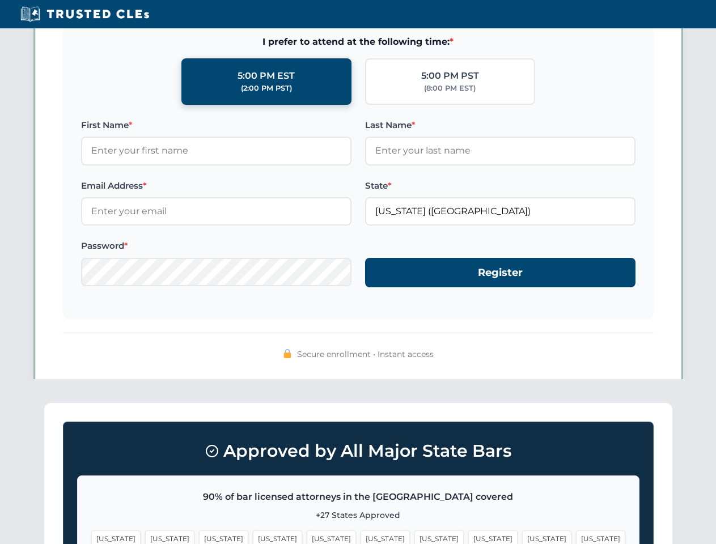 This screenshot has width=716, height=544. What do you see at coordinates (500, 125) in the screenshot?
I see `label: Last Name` at bounding box center [500, 125].